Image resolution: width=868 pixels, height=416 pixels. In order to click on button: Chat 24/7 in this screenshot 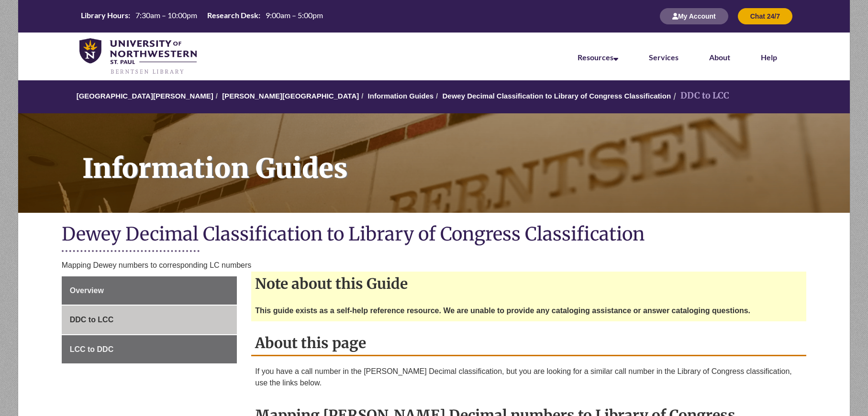, I will do `click(766, 16)`.